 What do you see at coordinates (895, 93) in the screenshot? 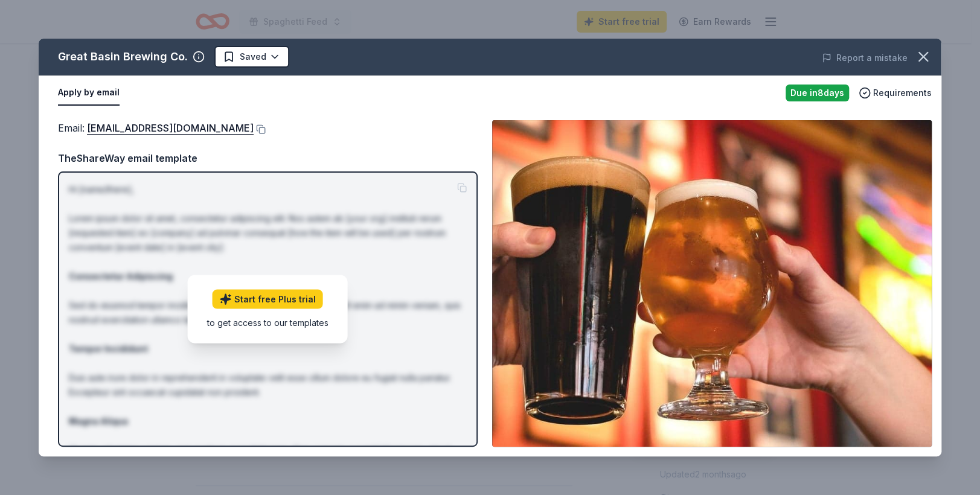
I see `button: Requirements` at bounding box center [895, 93].